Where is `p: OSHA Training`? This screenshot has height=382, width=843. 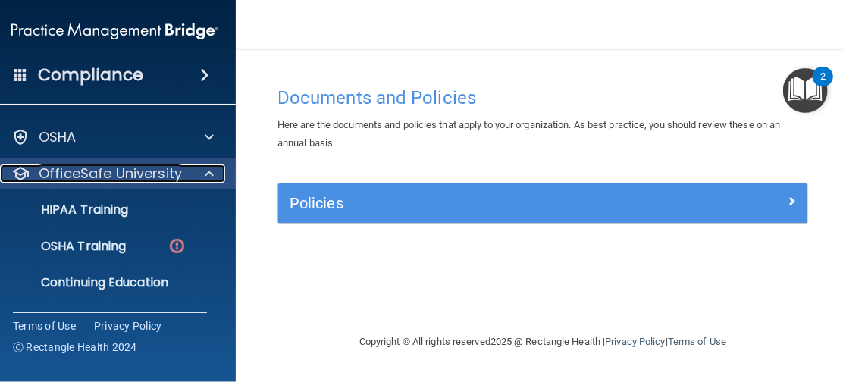
p: OSHA Training is located at coordinates (64, 246).